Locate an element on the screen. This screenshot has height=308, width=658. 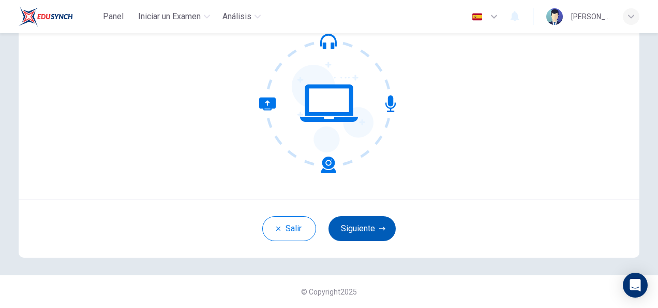
img: es is located at coordinates (477, 17).